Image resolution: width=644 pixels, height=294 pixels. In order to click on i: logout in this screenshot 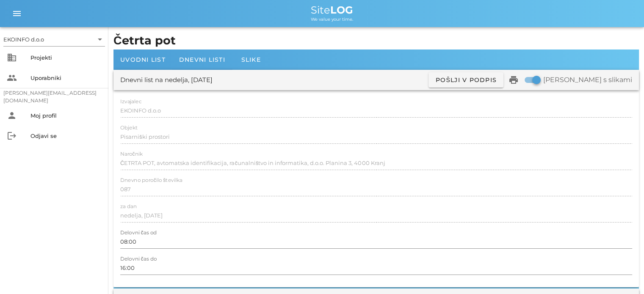, I will do `click(12, 136)`.